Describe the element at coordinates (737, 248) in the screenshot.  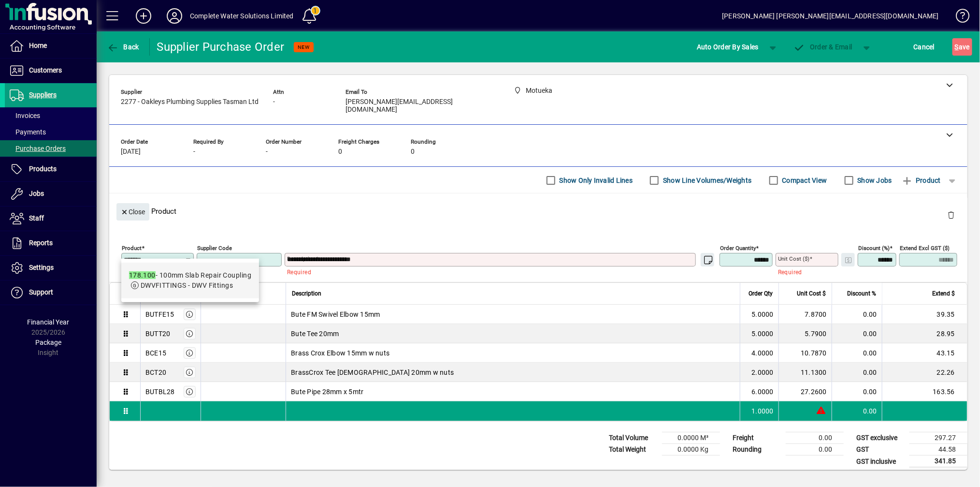
I see `mat-label: Order Quantity` at that location.